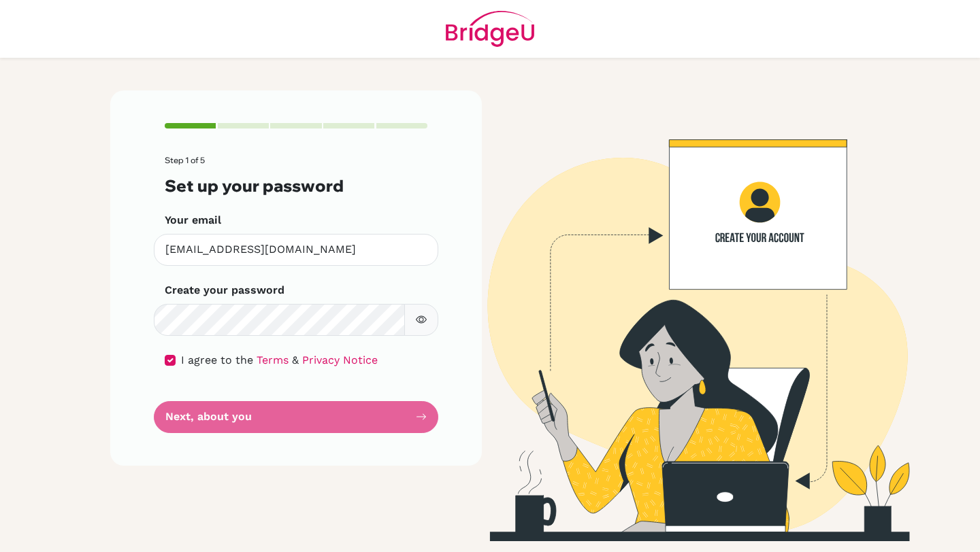  What do you see at coordinates (296, 250) in the screenshot?
I see `input: Insert your email*` at bounding box center [296, 250].